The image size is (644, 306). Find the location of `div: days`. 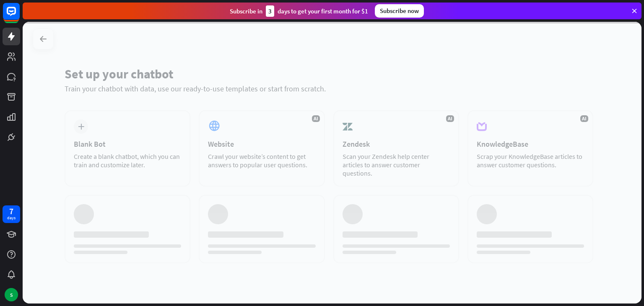

div: days is located at coordinates (11, 218).